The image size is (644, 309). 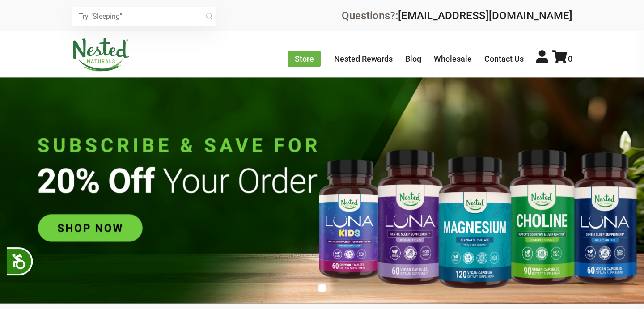 What do you see at coordinates (453, 59) in the screenshot?
I see `a: Wholesale` at bounding box center [453, 59].